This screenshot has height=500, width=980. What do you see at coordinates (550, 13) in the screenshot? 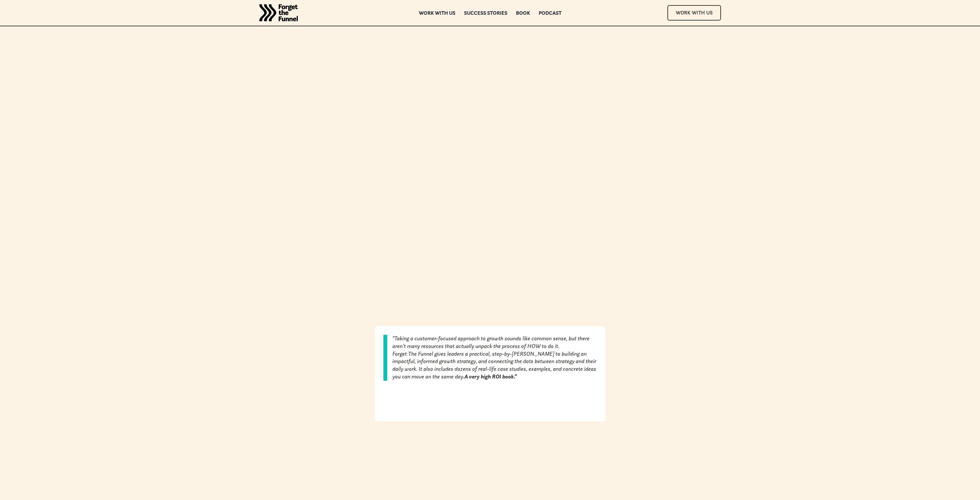
I see `a: Podcast` at bounding box center [550, 13].